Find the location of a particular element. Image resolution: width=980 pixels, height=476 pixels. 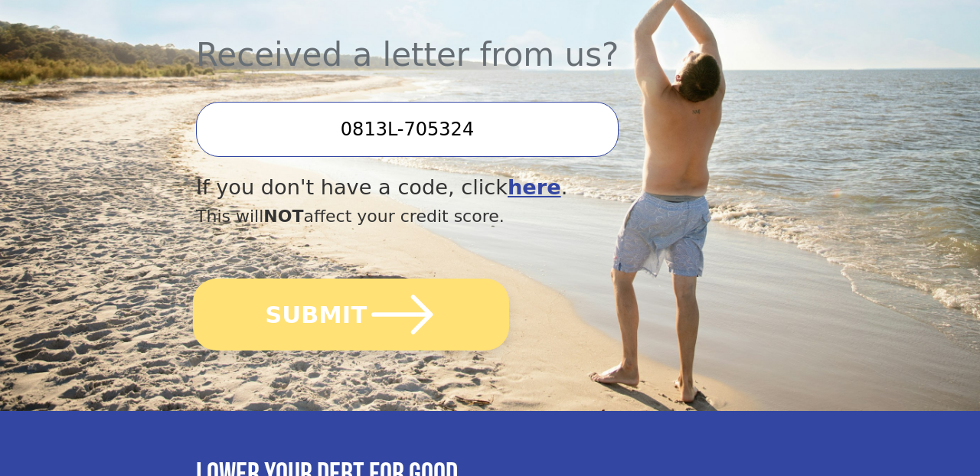

div: This will affect your credit score. is located at coordinates (445, 216).